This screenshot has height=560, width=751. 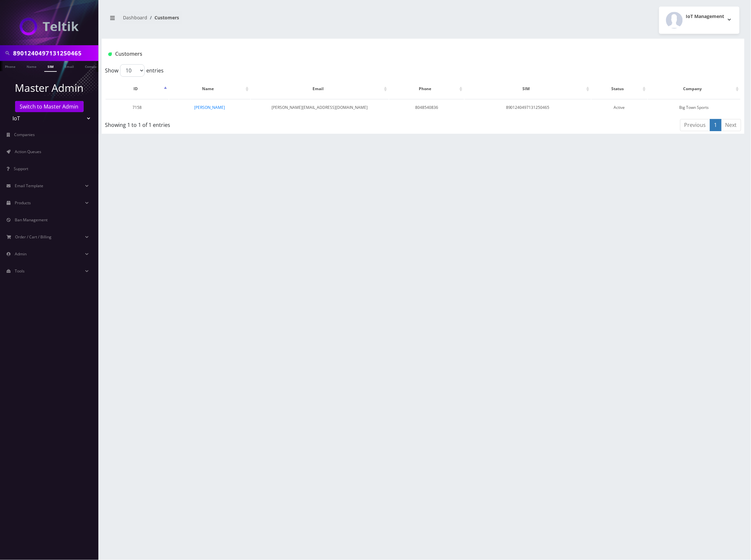 What do you see at coordinates (49, 26) in the screenshot?
I see `img: IoT` at bounding box center [49, 26].